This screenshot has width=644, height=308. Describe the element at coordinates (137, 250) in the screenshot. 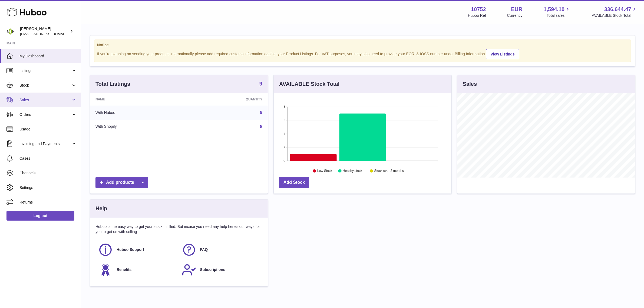

I see `a: Huboo Support` at that location.